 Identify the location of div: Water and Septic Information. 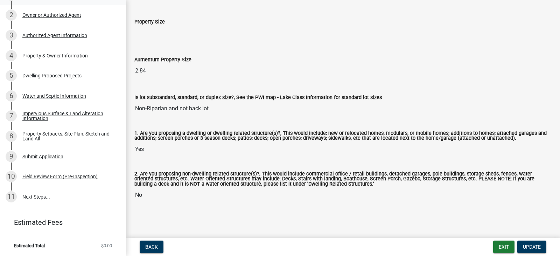
(54, 96).